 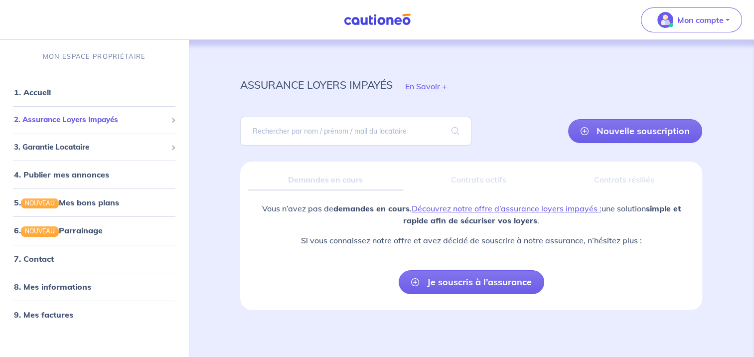 What do you see at coordinates (34, 259) in the screenshot?
I see `a: 7. Contact` at bounding box center [34, 259].